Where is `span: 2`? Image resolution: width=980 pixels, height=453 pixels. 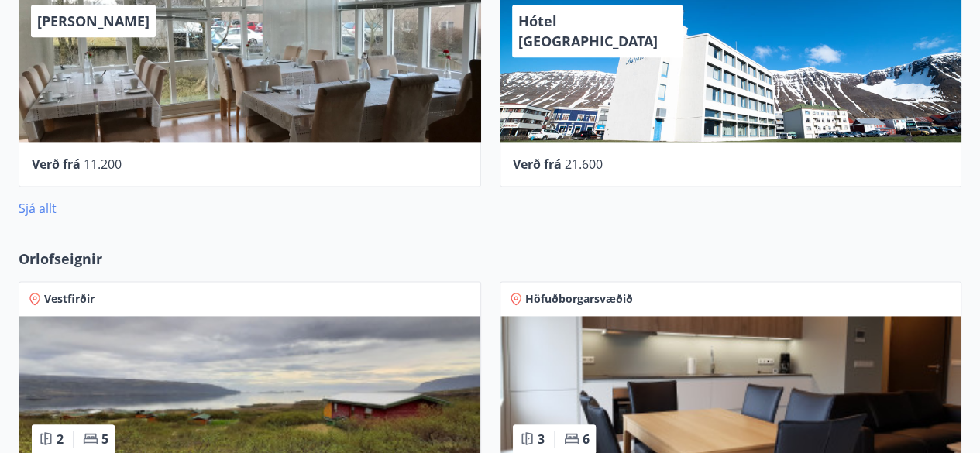 span: 2 is located at coordinates (59, 439).